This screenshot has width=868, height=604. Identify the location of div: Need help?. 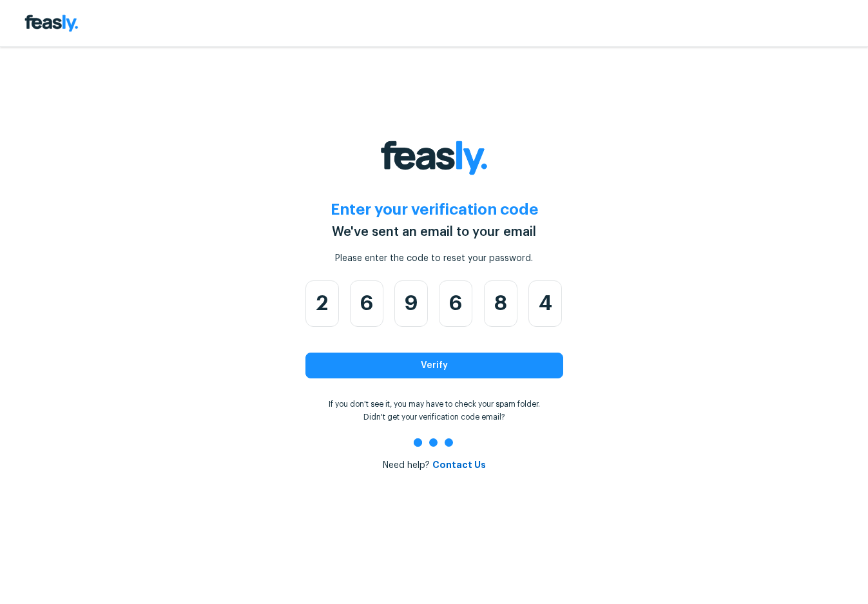
(434, 465).